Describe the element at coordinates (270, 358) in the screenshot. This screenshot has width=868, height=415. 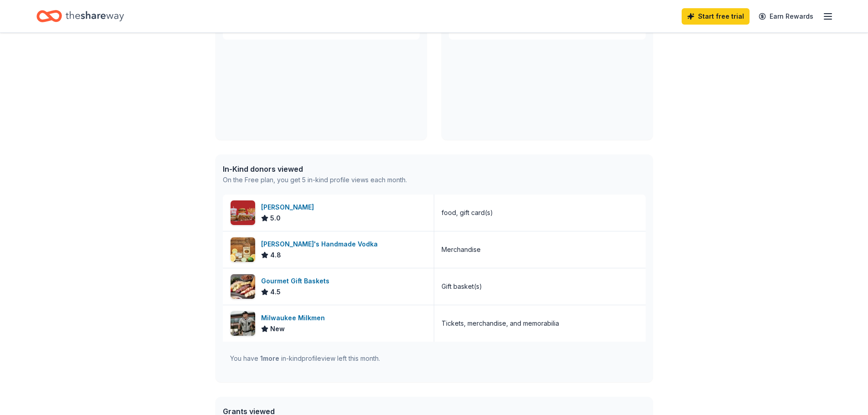
I see `span: 1 more` at that location.